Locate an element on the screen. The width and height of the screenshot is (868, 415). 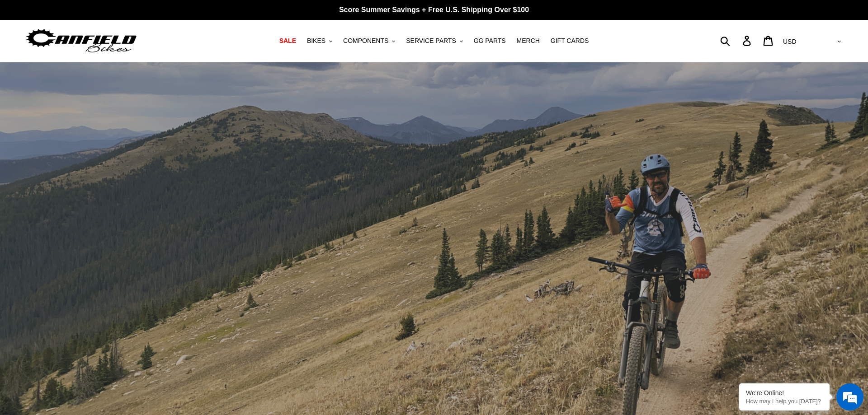
span: COMPONENTS is located at coordinates (366, 41).